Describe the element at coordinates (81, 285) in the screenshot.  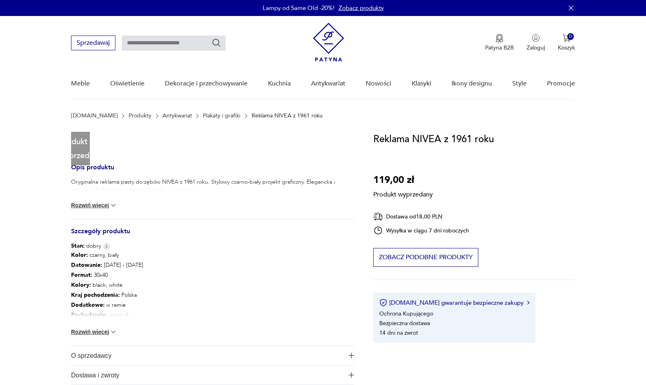
I see `b: Kolory :` at that location.